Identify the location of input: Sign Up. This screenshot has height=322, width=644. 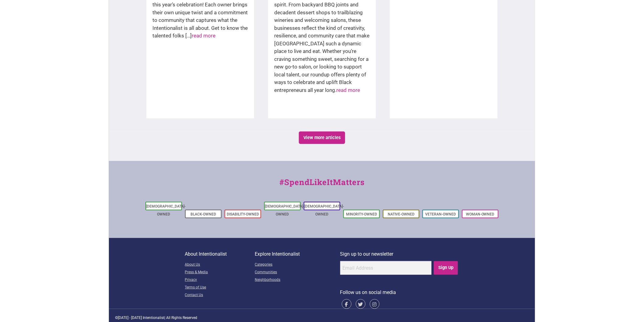
(446, 268).